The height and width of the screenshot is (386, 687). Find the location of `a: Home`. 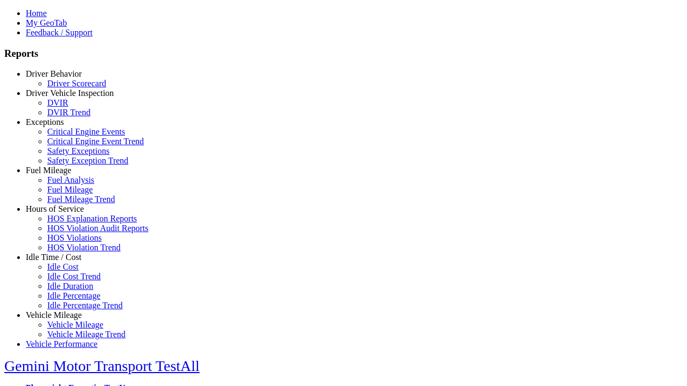

a: Home is located at coordinates (36, 13).